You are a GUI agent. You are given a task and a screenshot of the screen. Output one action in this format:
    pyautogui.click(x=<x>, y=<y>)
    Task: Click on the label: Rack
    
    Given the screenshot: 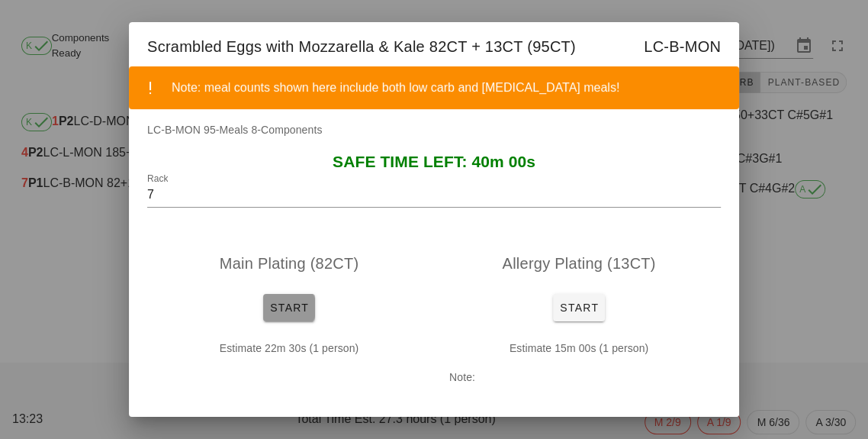 What is the action you would take?
    pyautogui.click(x=157, y=178)
    